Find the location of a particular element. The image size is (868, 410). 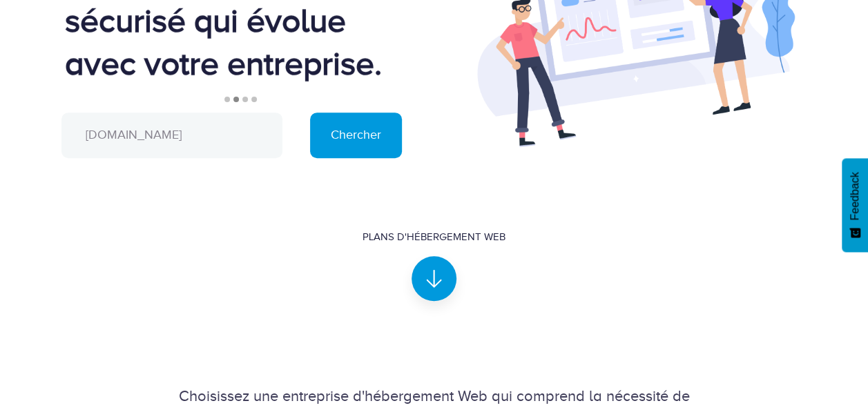

span: Feedback is located at coordinates (855, 196).